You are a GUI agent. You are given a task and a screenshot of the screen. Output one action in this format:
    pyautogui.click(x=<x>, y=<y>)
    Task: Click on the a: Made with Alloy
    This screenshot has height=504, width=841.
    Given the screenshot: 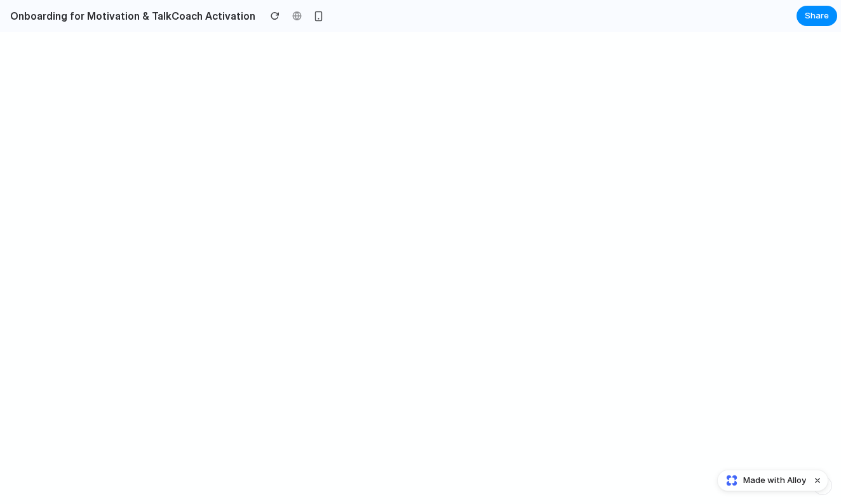 What is the action you would take?
    pyautogui.click(x=762, y=480)
    